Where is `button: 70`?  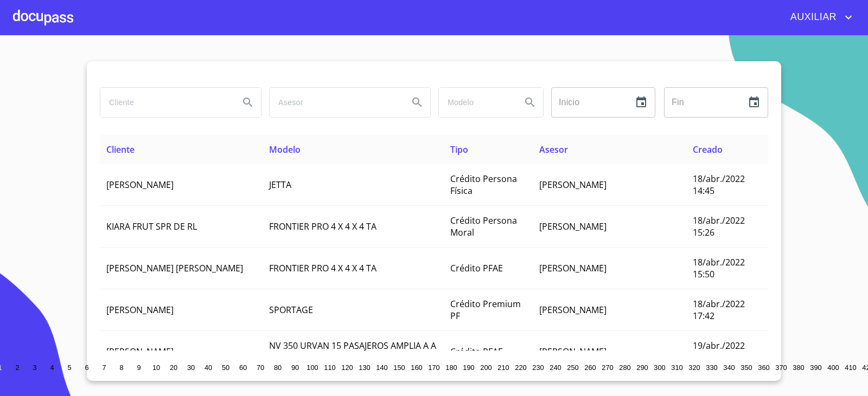
button: 70 is located at coordinates (260, 368).